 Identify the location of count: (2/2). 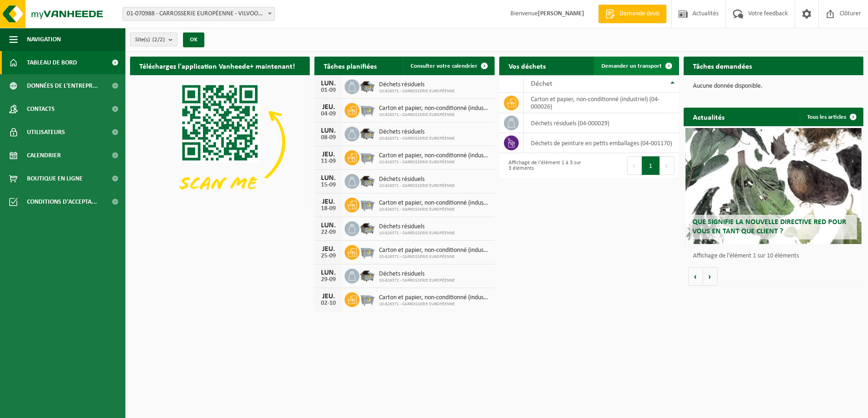
(159, 39).